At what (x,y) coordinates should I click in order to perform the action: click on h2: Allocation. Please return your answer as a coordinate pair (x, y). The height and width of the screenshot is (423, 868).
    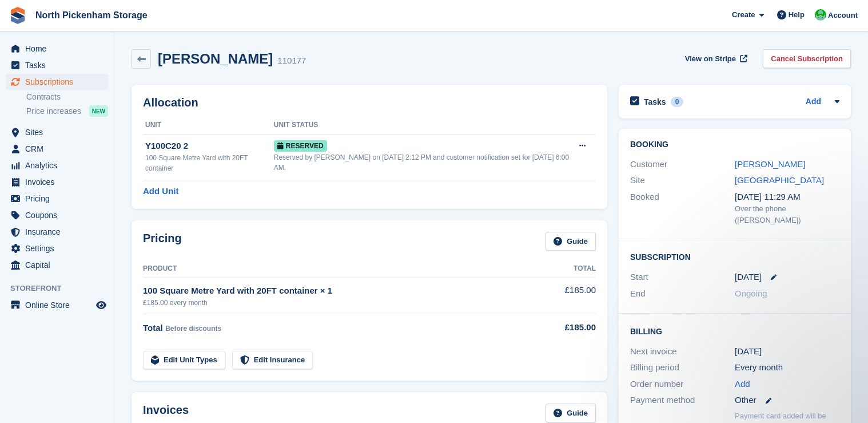
    Looking at the image, I should click on (370, 102).